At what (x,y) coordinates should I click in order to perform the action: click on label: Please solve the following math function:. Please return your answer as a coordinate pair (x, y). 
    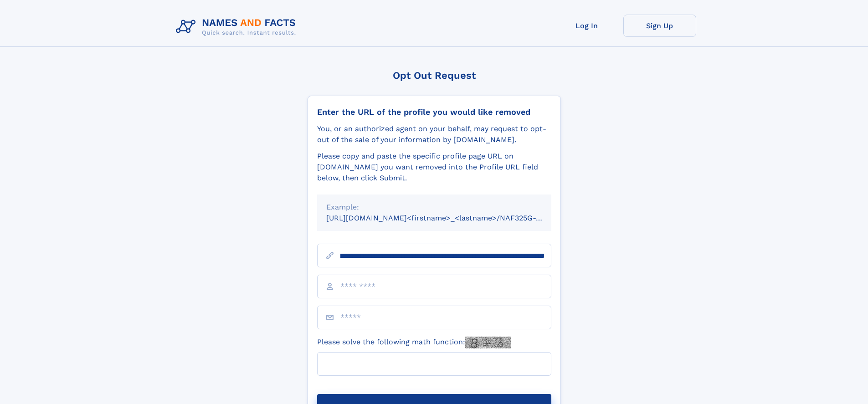
    Looking at the image, I should click on (413, 342).